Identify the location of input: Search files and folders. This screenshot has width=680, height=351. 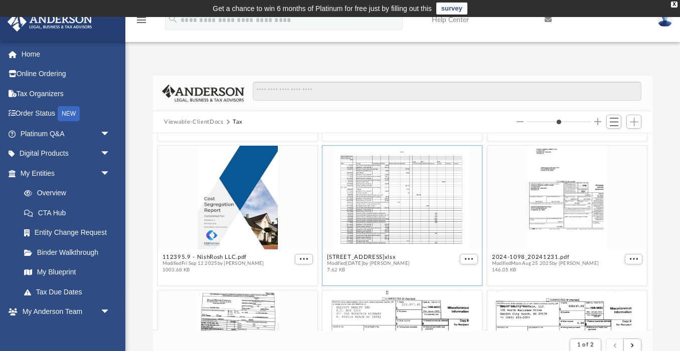
(447, 91).